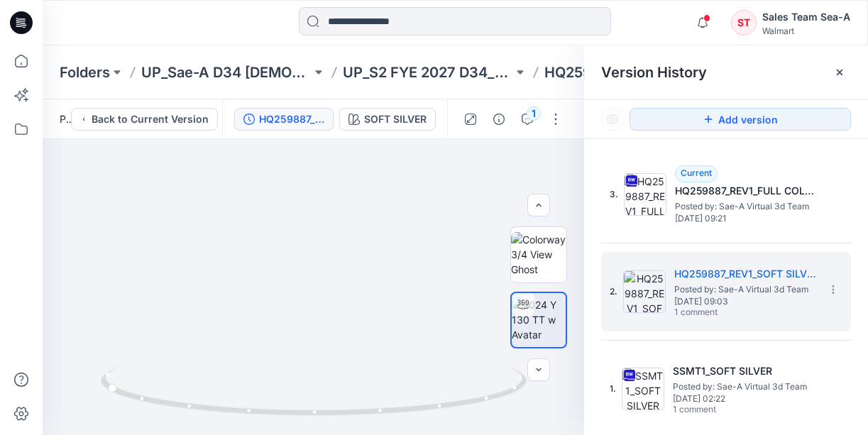 The width and height of the screenshot is (868, 435). Describe the element at coordinates (629, 72) in the screenshot. I see `p: HQ259887_TT SHIRRED SHOULDER MUSCLE TANK` at that location.